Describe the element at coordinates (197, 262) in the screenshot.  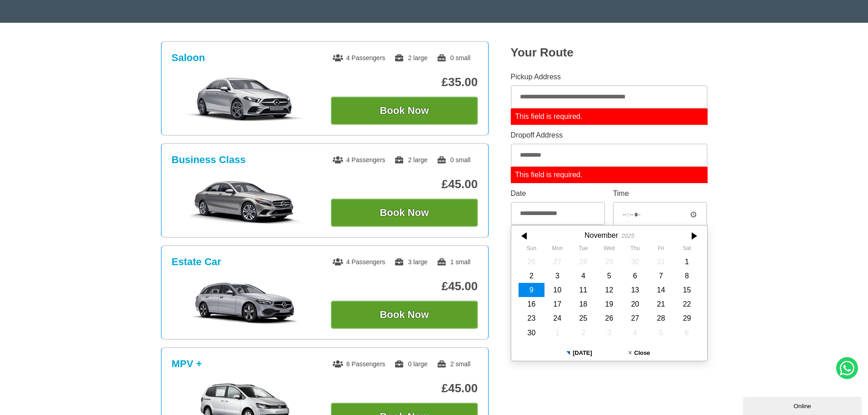
I see `h3: Estate Car` at that location.